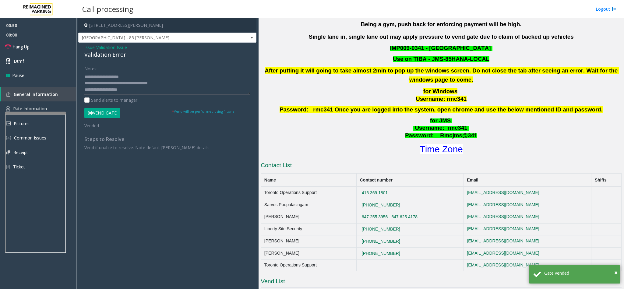  What do you see at coordinates (580, 273) in the screenshot?
I see `div: Gate vended` at bounding box center [580, 273].